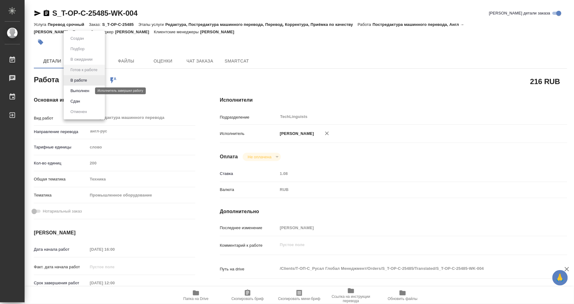 The height and width of the screenshot is (304, 574). What do you see at coordinates (77, 38) in the screenshot?
I see `button: Создан` at bounding box center [77, 38].